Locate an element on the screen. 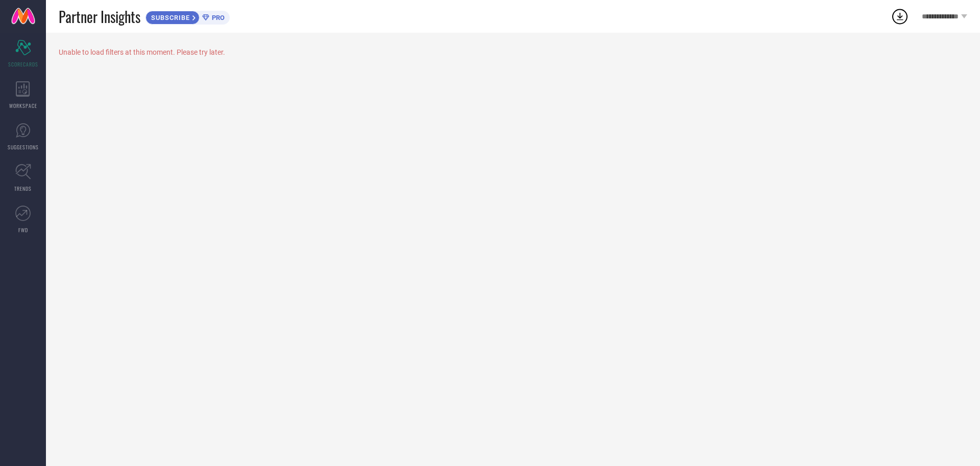 The width and height of the screenshot is (980, 466). a: SUBSCRIBEPRO is located at coordinates (188, 17).